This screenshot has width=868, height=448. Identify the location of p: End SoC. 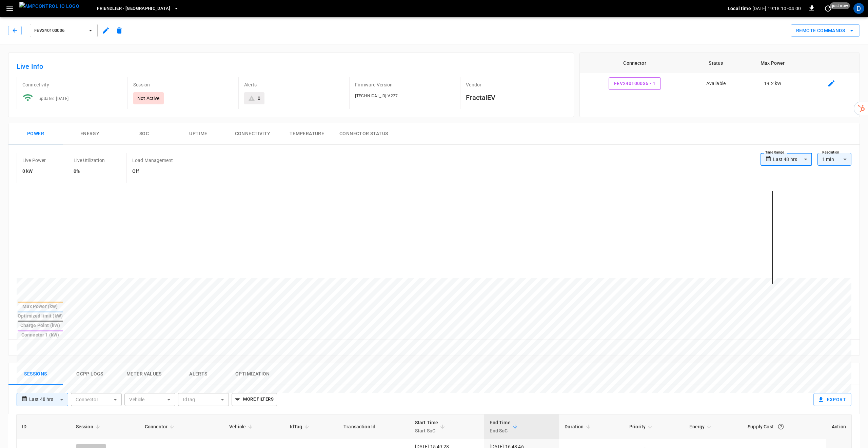
(500, 431).